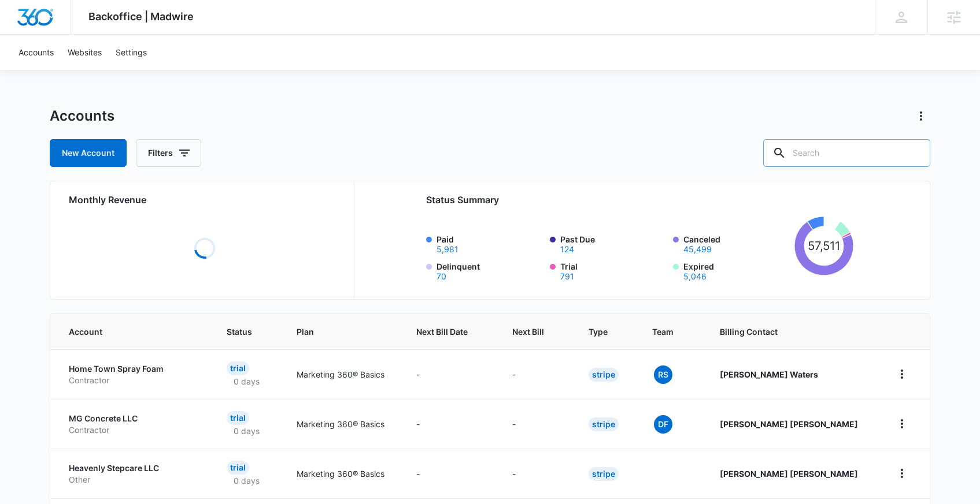 Image resolution: width=980 pixels, height=504 pixels. What do you see at coordinates (846, 153) in the screenshot?
I see `input: Search` at bounding box center [846, 153].